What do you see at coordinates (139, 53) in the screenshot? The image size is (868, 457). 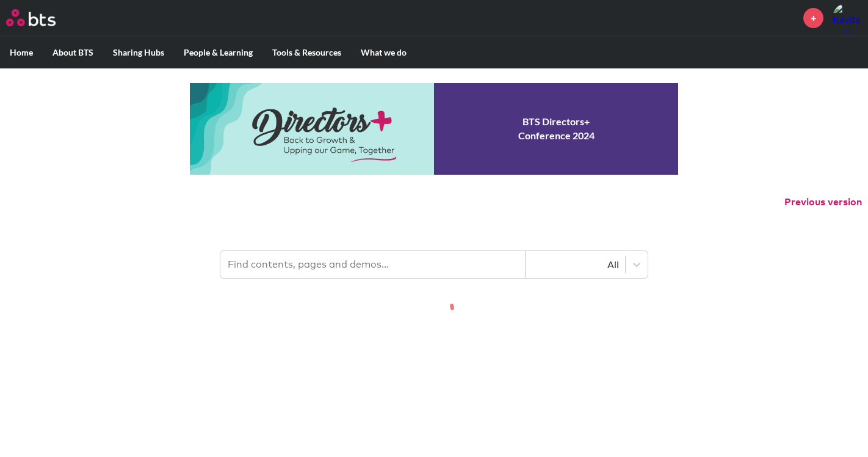 I see `label: Sharing Hubs` at bounding box center [139, 53].